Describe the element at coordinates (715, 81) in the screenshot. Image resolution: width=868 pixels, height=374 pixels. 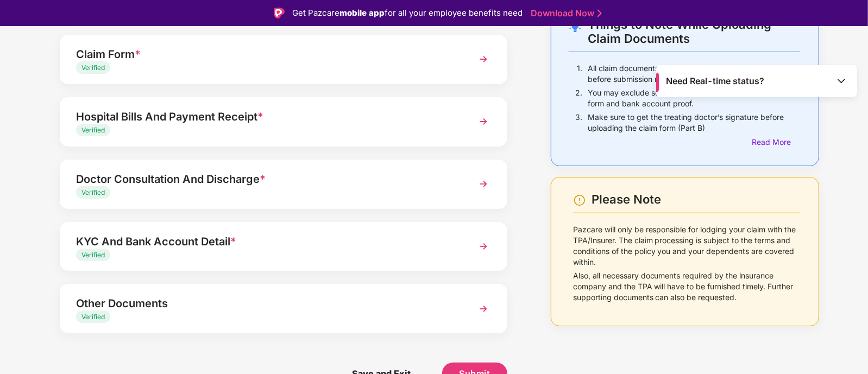
I see `span: Need Real-time status?` at that location.